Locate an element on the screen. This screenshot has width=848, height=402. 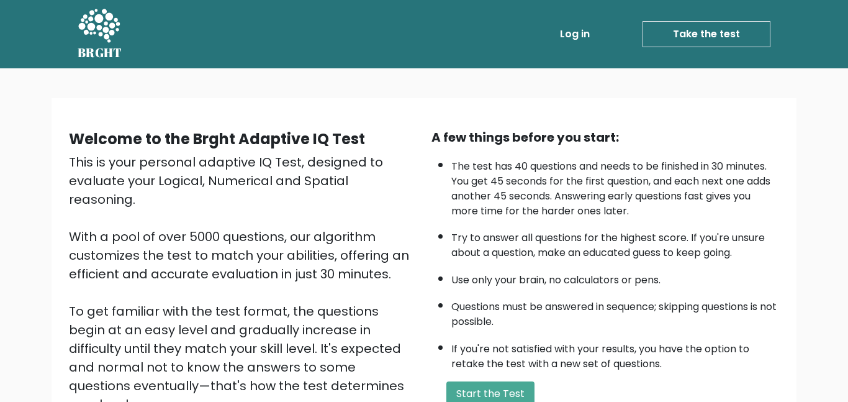
li: Questions must be answered in sequence; skipping questions is not possible. is located at coordinates (615, 311).